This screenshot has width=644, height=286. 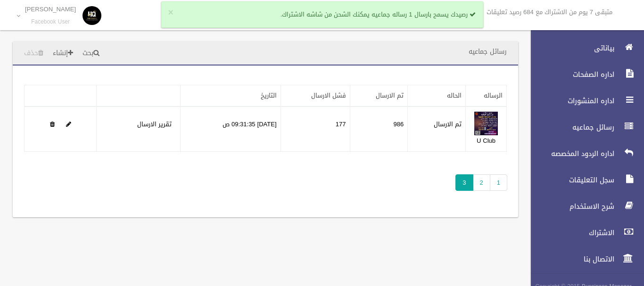 I want to click on span: بياناتى, so click(x=570, y=48).